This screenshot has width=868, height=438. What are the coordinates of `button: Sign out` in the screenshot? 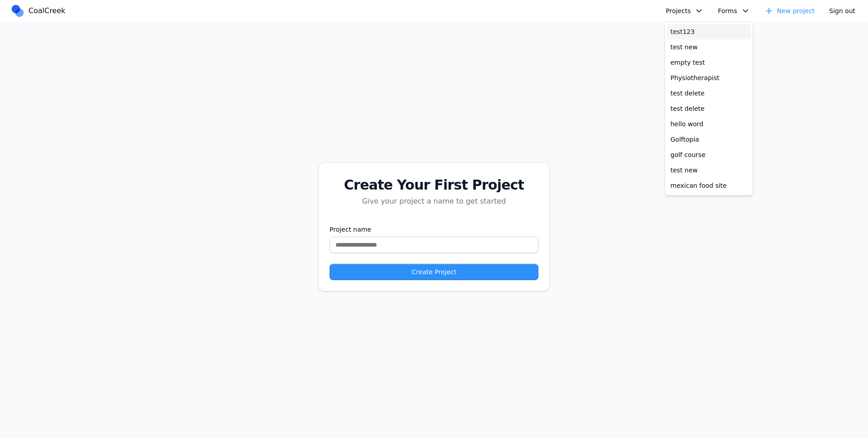 It's located at (842, 11).